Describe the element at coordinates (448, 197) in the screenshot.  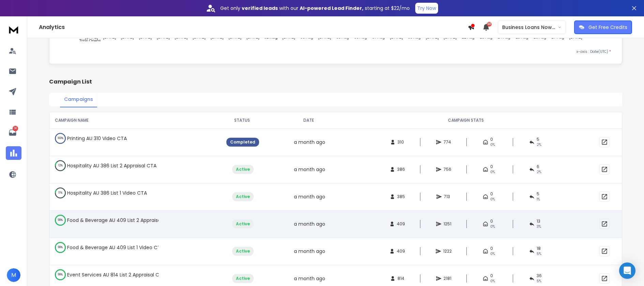
I see `span: 713` at that location.